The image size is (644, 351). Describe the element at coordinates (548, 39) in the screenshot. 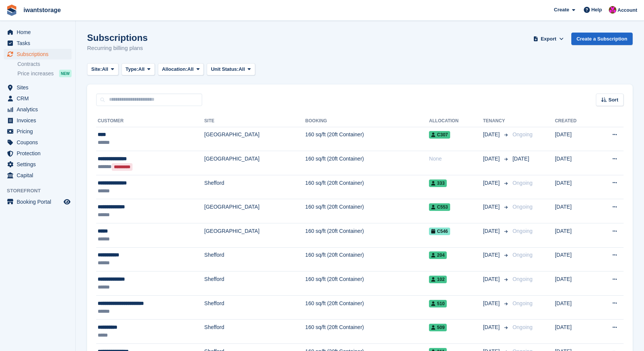

I see `span: Export` at that location.